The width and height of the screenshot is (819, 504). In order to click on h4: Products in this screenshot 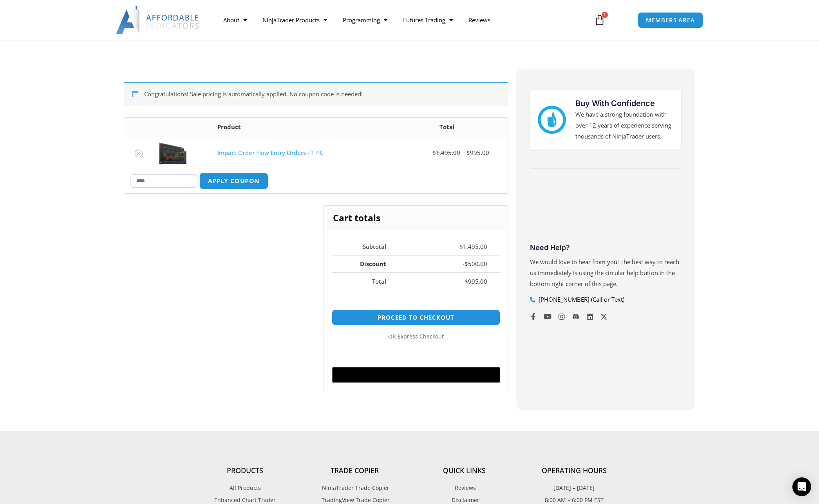, I will do `click(245, 471)`.